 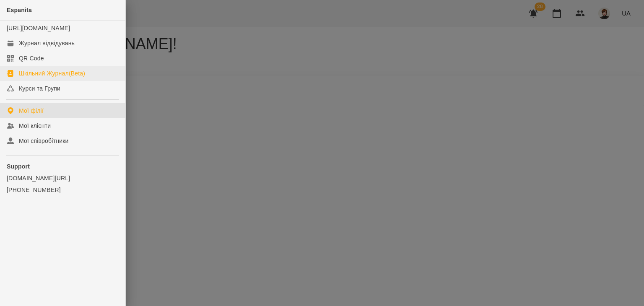 What do you see at coordinates (19, 10) in the screenshot?
I see `span: Espanita` at bounding box center [19, 10].